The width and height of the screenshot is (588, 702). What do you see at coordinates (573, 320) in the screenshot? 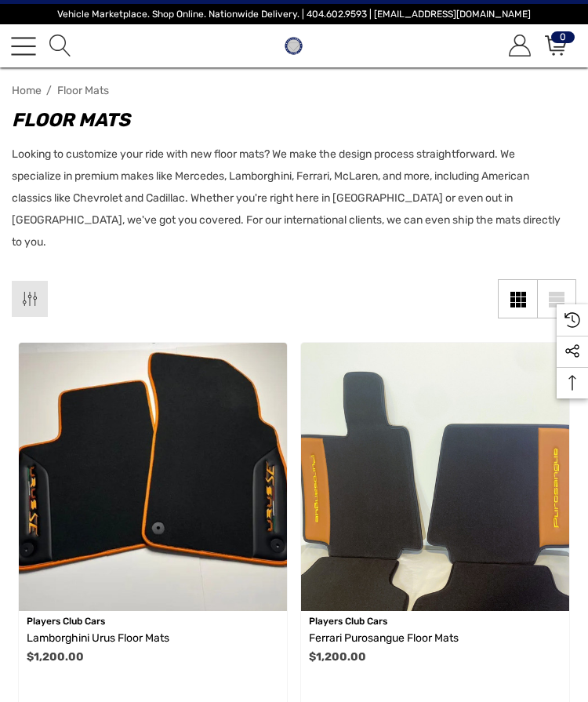
I see `svg: Recently Viewed` at bounding box center [573, 320].